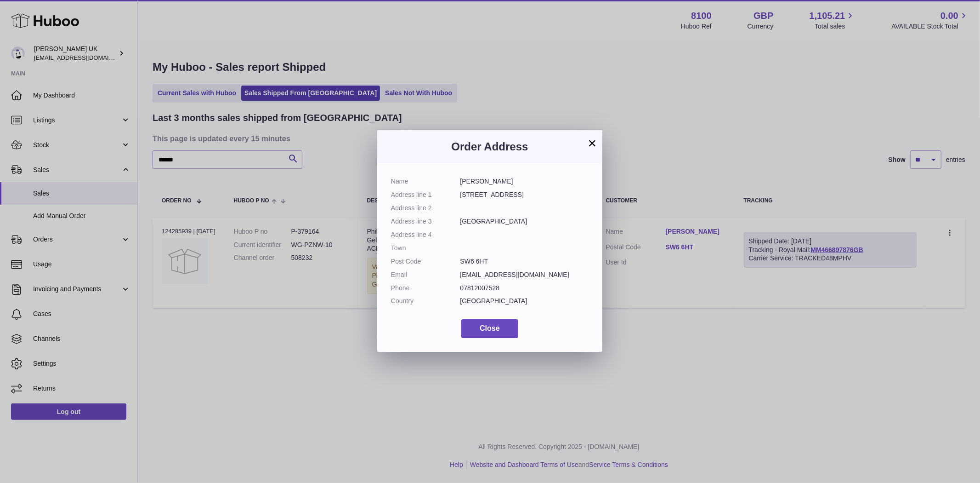 This screenshot has width=980, height=483. Describe the element at coordinates (426, 208) in the screenshot. I see `dt: Address line 2` at that location.